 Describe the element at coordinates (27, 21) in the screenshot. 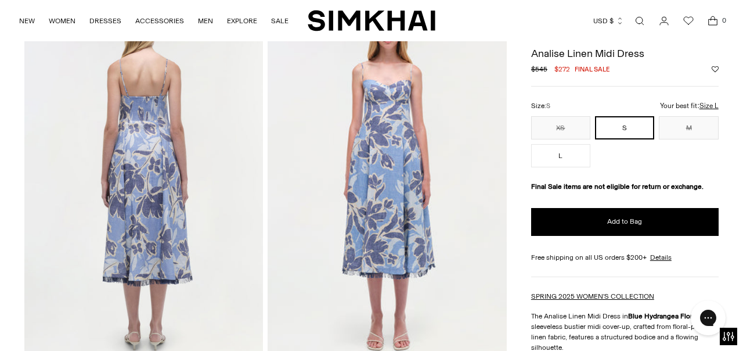

I see `a: NEW` at that location.